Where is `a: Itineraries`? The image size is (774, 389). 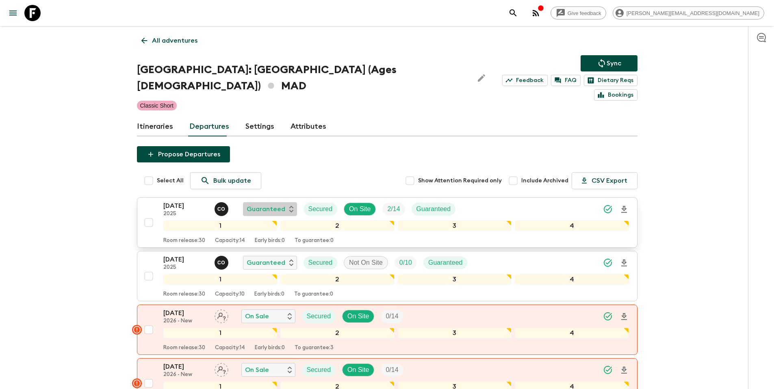 a: Itineraries is located at coordinates (155, 127).